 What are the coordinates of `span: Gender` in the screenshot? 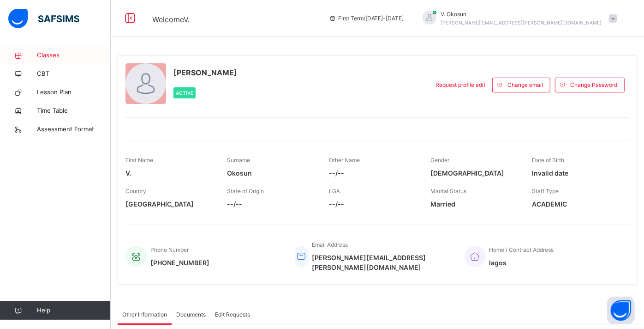 It's located at (440, 160).